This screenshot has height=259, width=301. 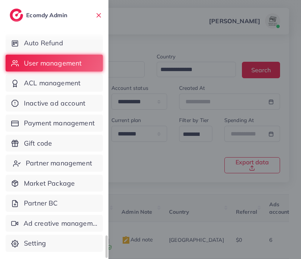 I want to click on span: Market Package, so click(x=49, y=183).